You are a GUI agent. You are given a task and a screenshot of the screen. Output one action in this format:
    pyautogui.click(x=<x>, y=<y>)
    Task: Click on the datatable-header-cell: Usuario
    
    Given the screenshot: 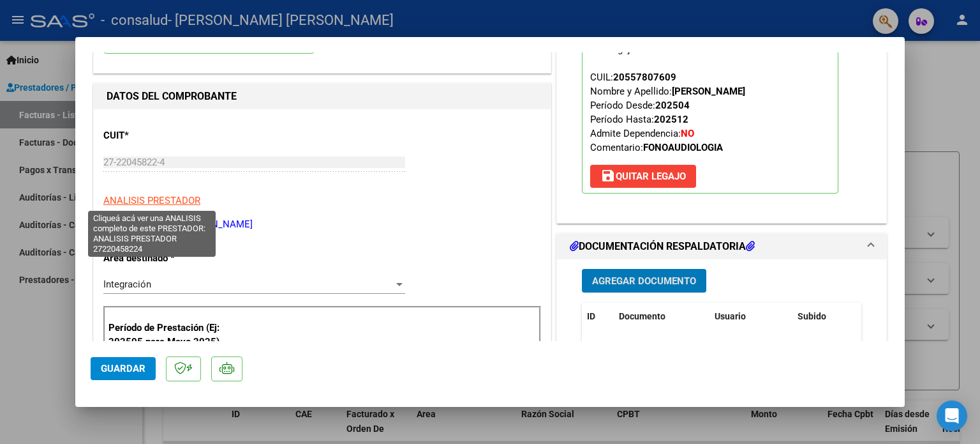 What is the action you would take?
    pyautogui.click(x=751, y=316)
    